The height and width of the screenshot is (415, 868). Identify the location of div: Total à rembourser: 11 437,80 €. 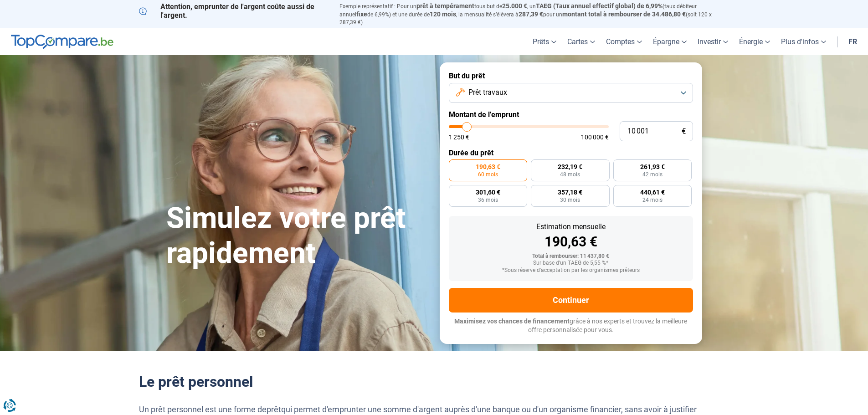
(571, 256).